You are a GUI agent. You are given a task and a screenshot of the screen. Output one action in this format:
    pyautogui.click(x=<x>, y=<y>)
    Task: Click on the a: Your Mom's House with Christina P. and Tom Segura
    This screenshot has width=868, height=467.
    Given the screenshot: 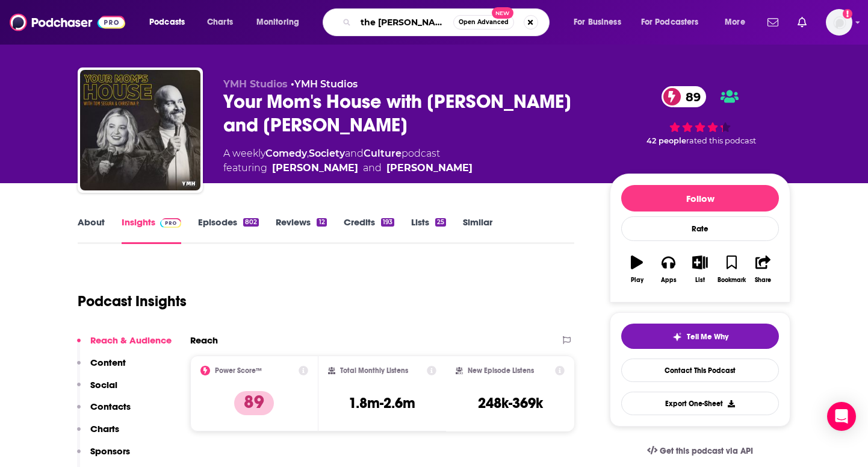 What is the action you would take?
    pyautogui.click(x=140, y=130)
    